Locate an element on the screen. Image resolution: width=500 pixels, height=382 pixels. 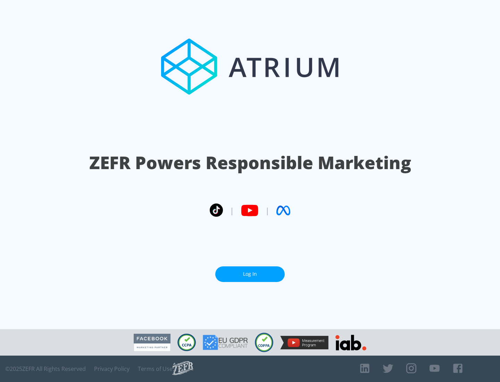
img: GDPR Compliant is located at coordinates (225, 342).